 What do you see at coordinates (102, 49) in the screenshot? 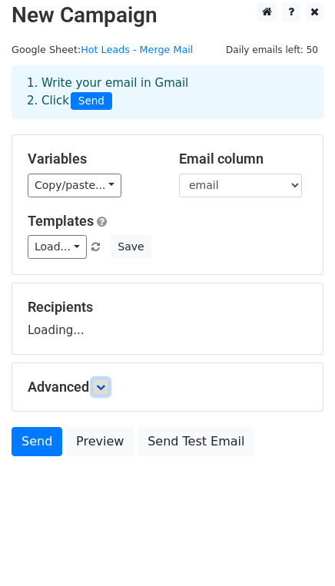
I see `small: Google Sheet:` at bounding box center [102, 49].